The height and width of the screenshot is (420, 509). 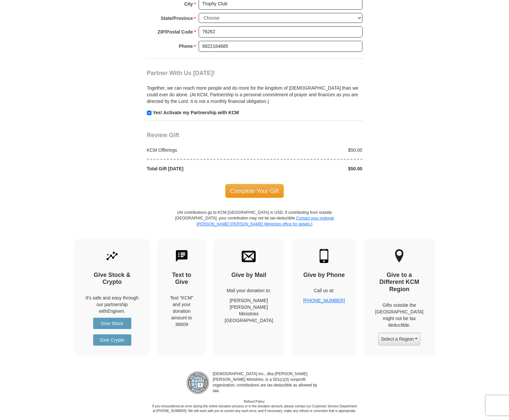 I want to click on h4: Give by Mail, so click(x=249, y=275).